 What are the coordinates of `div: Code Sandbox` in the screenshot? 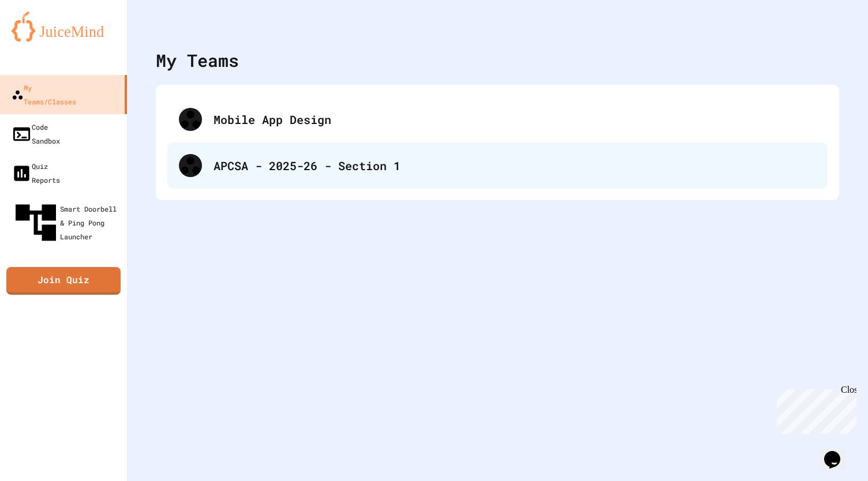 It's located at (36, 134).